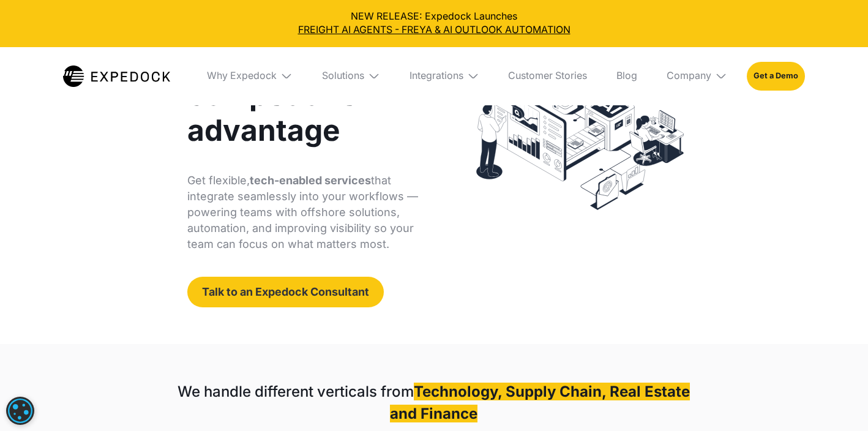 This screenshot has width=868, height=431. I want to click on div: Chat Widget, so click(838, 401).